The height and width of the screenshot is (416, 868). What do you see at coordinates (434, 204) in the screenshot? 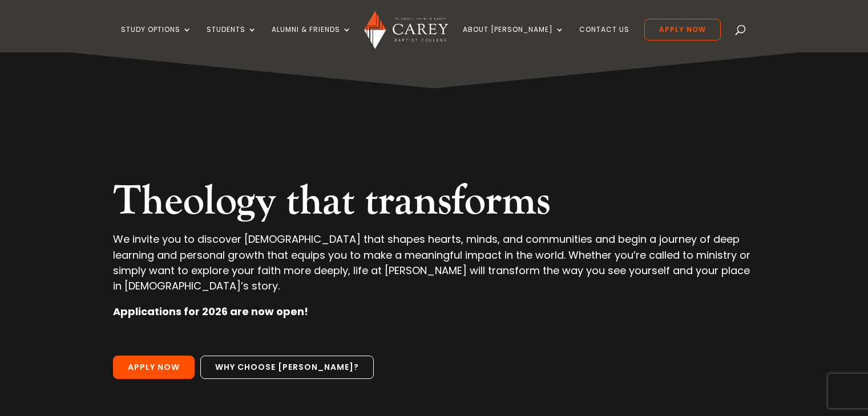
I see `h2: Theology that transforms` at bounding box center [434, 204].